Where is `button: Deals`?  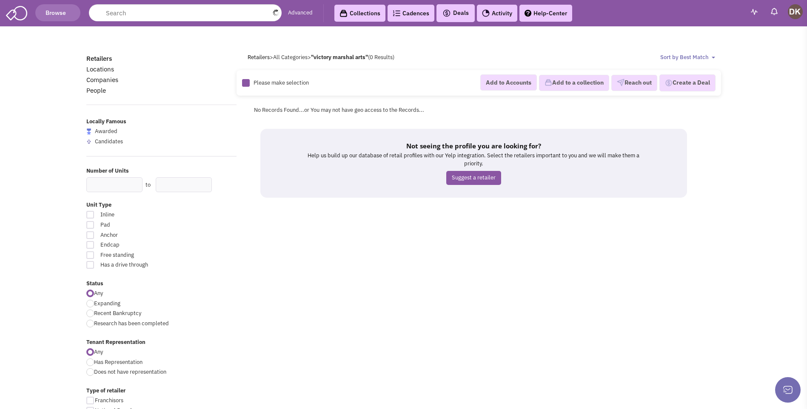
button: Deals is located at coordinates (456, 13).